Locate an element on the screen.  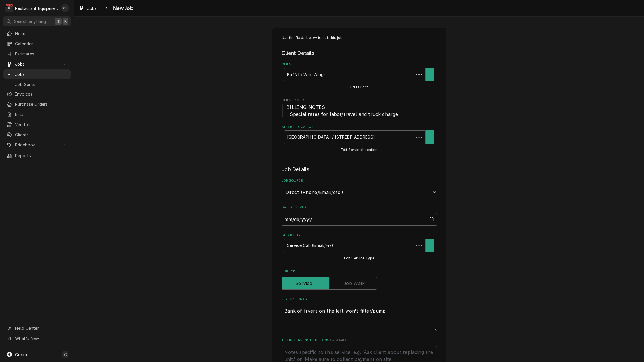
div: Job Type is located at coordinates (360, 279).